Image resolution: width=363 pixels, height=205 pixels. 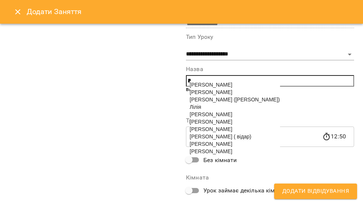 I want to click on button: Close, so click(x=18, y=12).